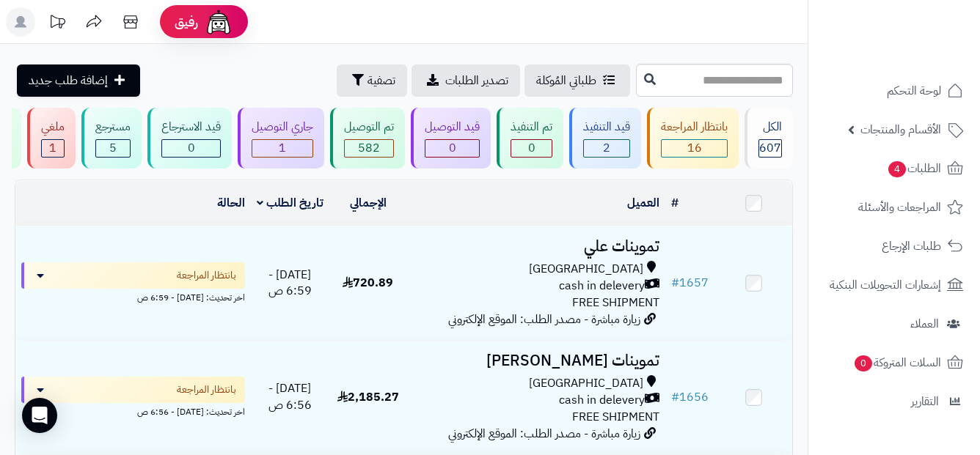 The image size is (980, 455). Describe the element at coordinates (925, 402) in the screenshot. I see `span: التقارير` at that location.